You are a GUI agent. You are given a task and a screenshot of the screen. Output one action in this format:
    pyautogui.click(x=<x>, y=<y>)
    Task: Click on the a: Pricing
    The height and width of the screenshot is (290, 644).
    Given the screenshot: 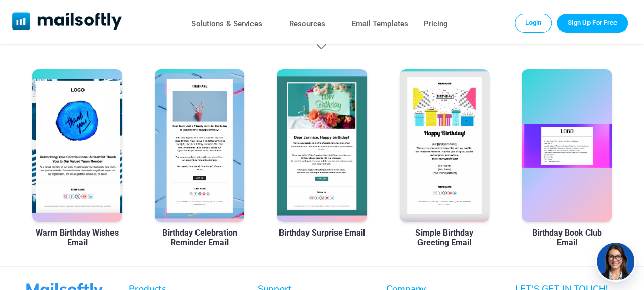 What is the action you would take?
    pyautogui.click(x=435, y=24)
    